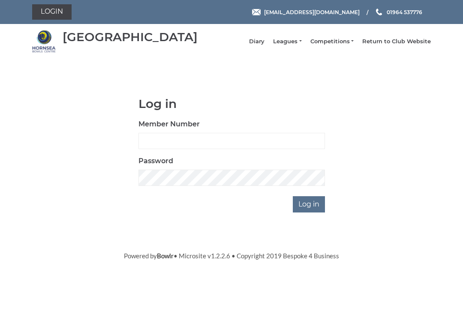 The image size is (463, 317). Describe the element at coordinates (287, 42) in the screenshot. I see `a: Leagues` at that location.